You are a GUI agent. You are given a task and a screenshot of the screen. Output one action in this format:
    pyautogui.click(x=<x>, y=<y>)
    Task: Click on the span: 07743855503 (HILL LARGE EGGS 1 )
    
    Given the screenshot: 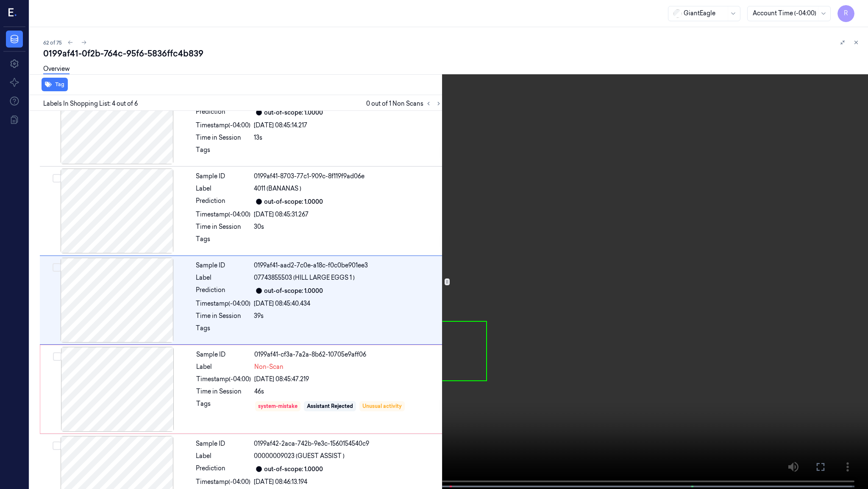 What is the action you would take?
    pyautogui.click(x=305, y=278)
    